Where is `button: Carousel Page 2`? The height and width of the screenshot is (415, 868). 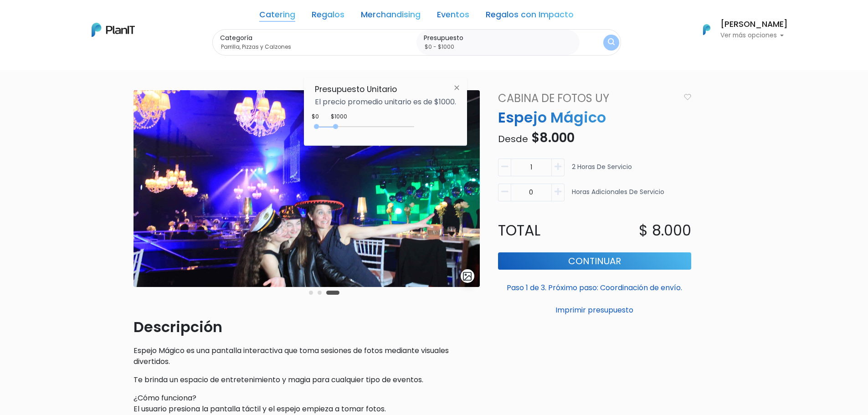
button: Carousel Page 2 is located at coordinates (320, 292).